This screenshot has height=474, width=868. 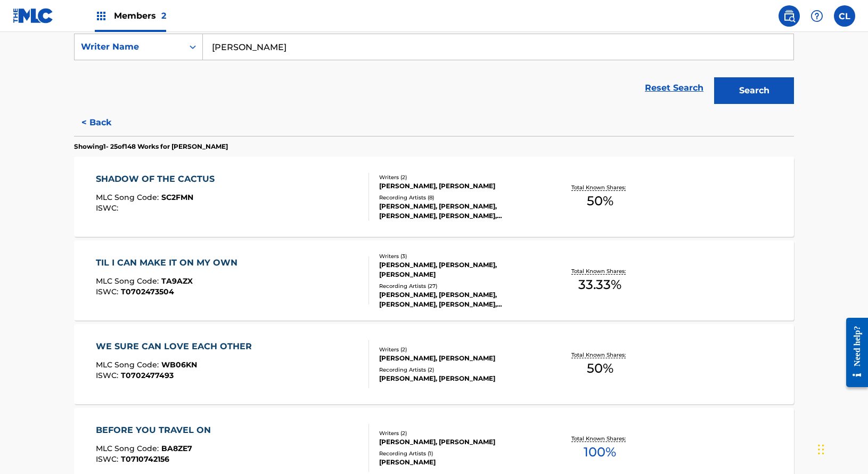 What do you see at coordinates (460, 286) in the screenshot?
I see `div: Recording Artists ( 27 )` at bounding box center [460, 286].